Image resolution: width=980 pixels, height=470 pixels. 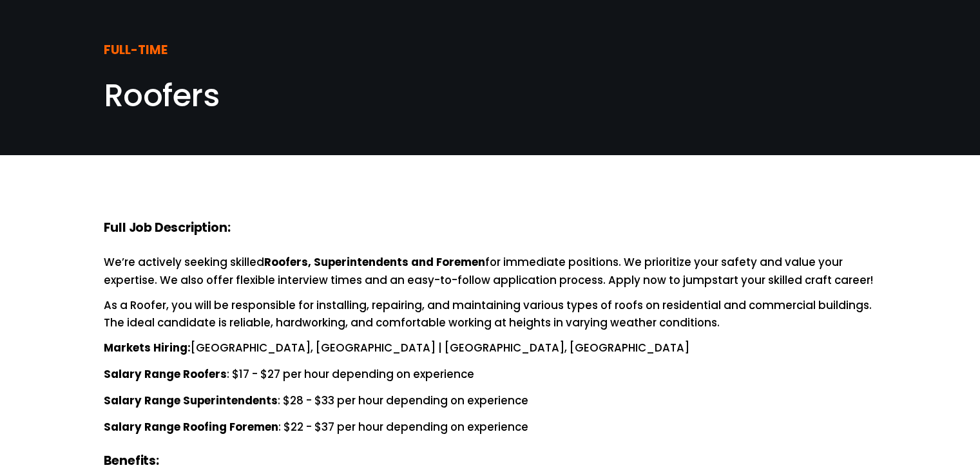 What do you see at coordinates (490, 272) in the screenshot?
I see `p: We’re actively seeking skilled for immediate positions. We prioritize your safety and value your ...` at bounding box center [490, 272].